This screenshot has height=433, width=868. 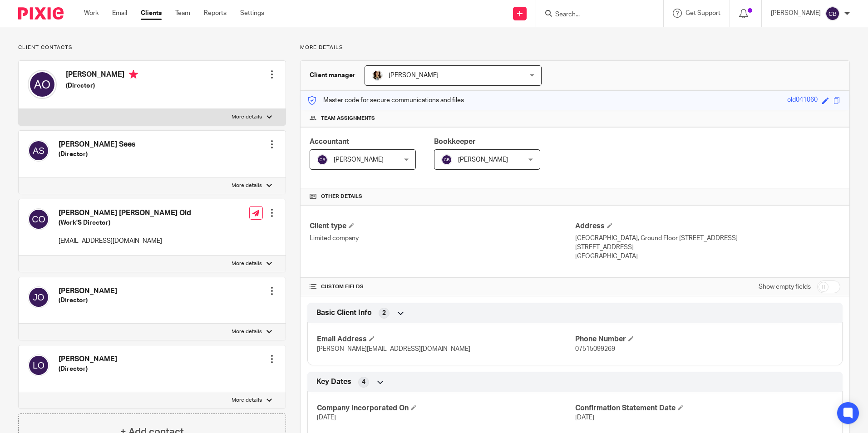 I want to click on h4: Confirmation Statement Date, so click(x=704, y=408).